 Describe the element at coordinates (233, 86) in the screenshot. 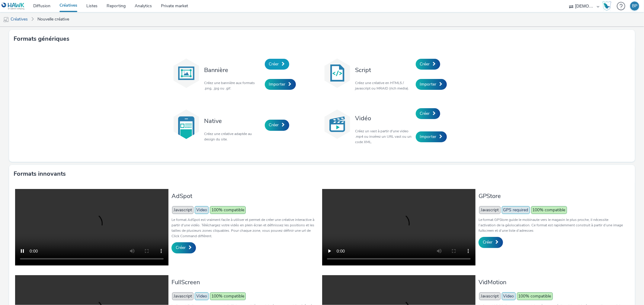

I see `p: Créez une bannière aux formats .png, .jpg ou .gif.` at that location.